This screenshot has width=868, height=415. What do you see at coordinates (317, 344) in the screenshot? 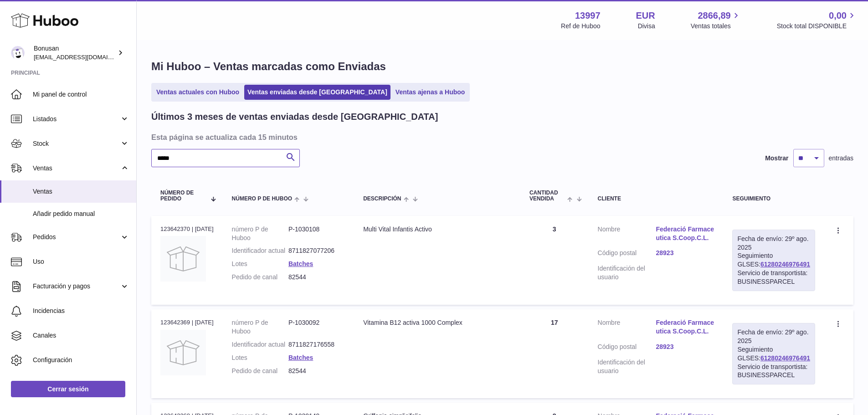
I see `dd: 8711827176558` at bounding box center [317, 344].